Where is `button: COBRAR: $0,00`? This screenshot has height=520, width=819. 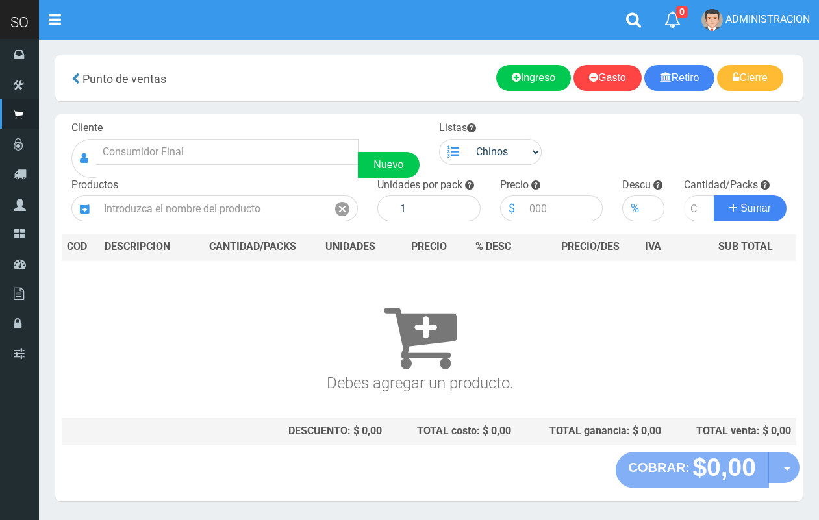 button: COBRAR: $0,00 is located at coordinates (692, 470).